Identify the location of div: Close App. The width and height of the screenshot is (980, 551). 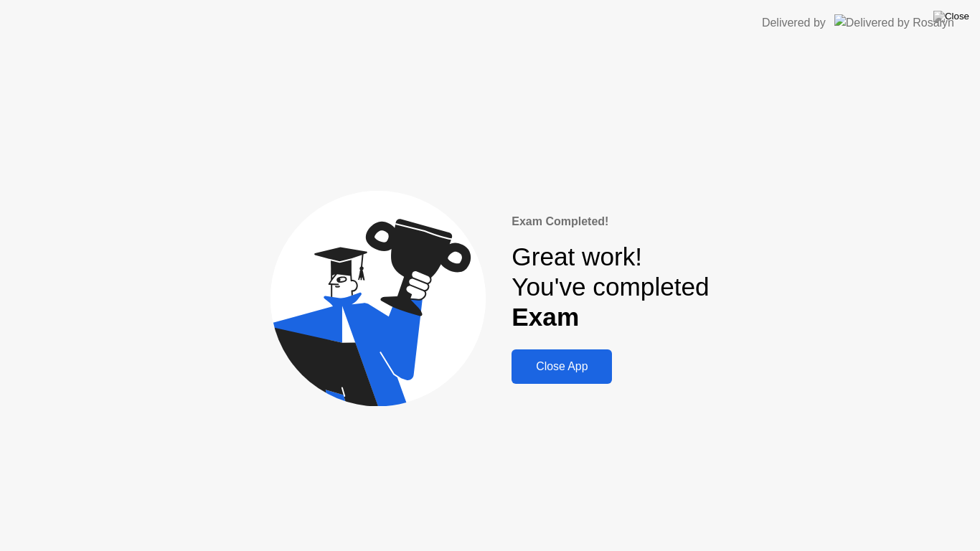
(562, 366).